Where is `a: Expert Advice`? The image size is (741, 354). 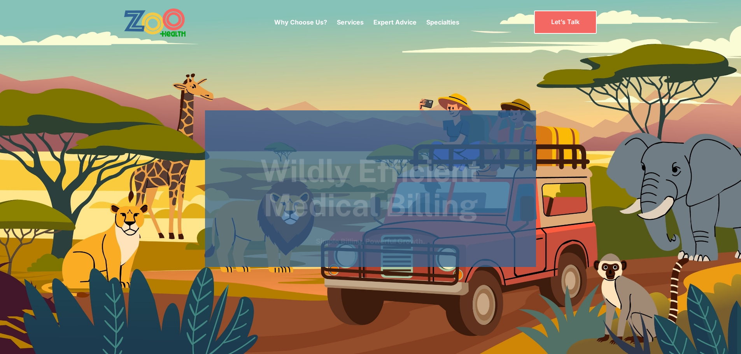 a: Expert Advice is located at coordinates (395, 22).